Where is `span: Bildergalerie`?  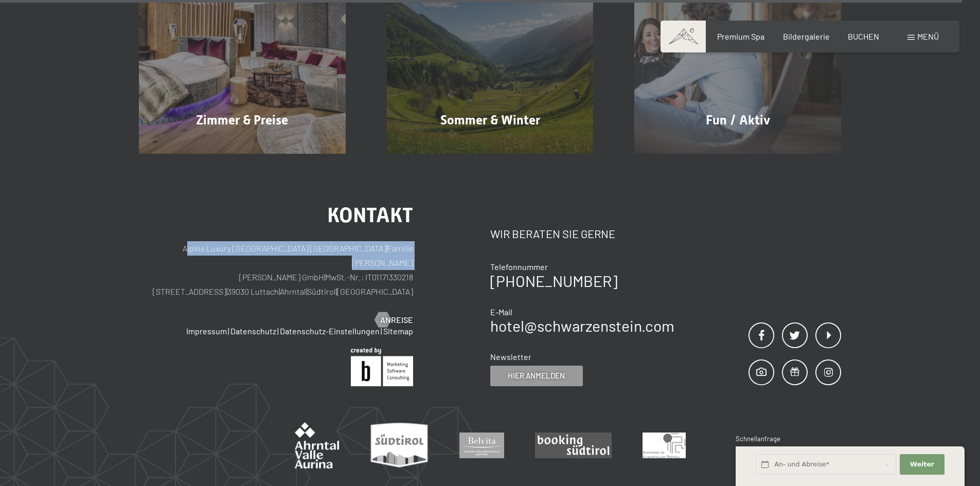
span: Bildergalerie is located at coordinates (806, 36).